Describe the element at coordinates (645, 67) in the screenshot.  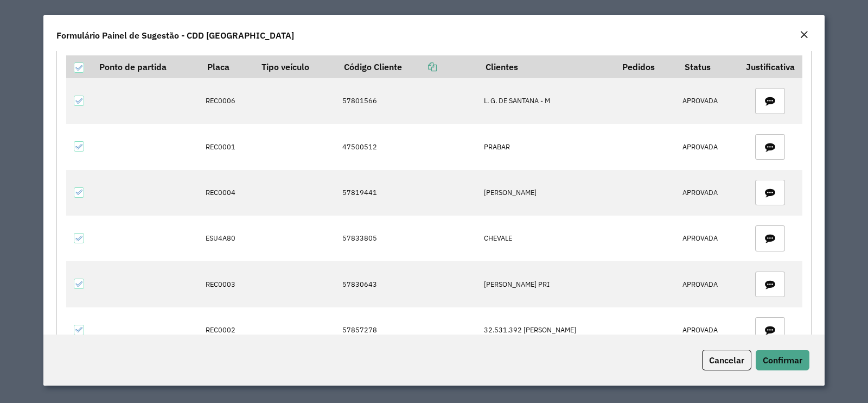
I see `th: Pedidos` at that location.